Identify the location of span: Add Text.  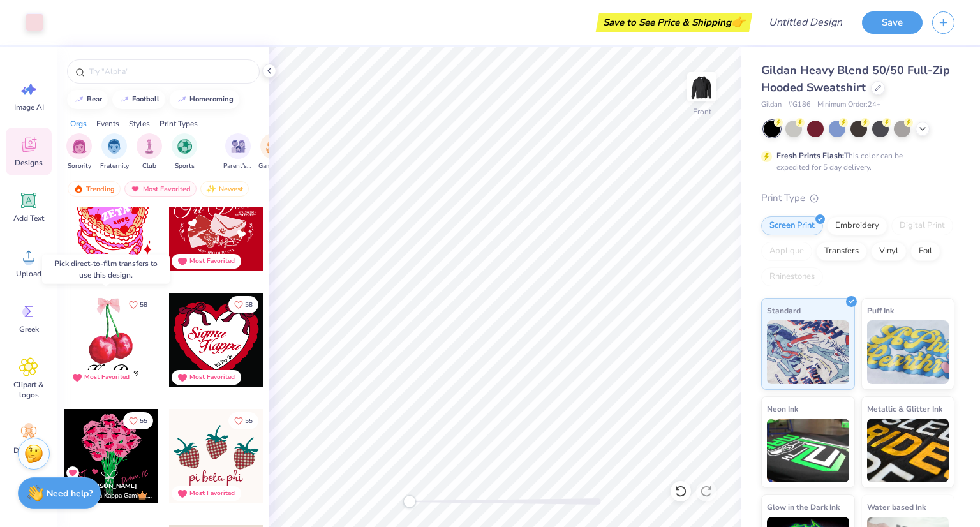
(29, 218).